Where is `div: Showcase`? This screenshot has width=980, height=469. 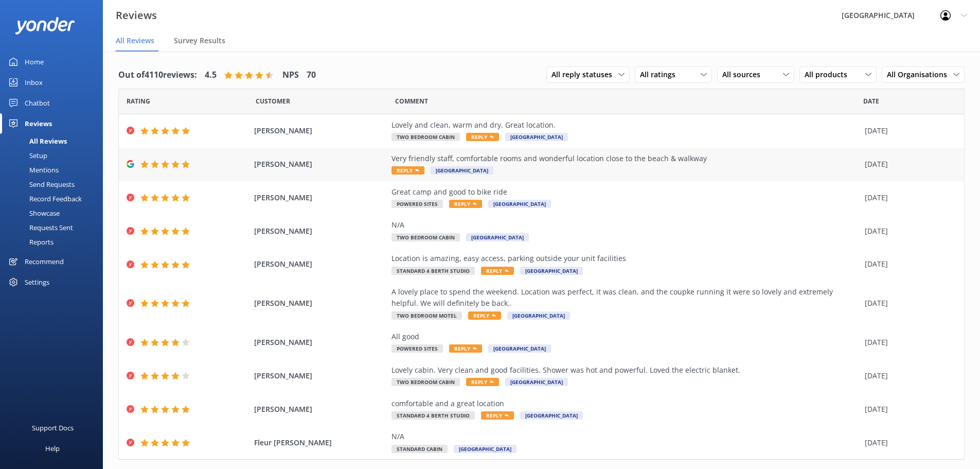
div: Showcase is located at coordinates (33, 213).